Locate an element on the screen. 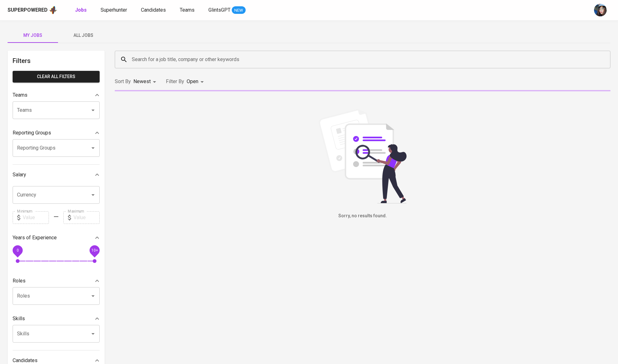 This screenshot has height=364, width=618. span: NEW is located at coordinates (238, 10).